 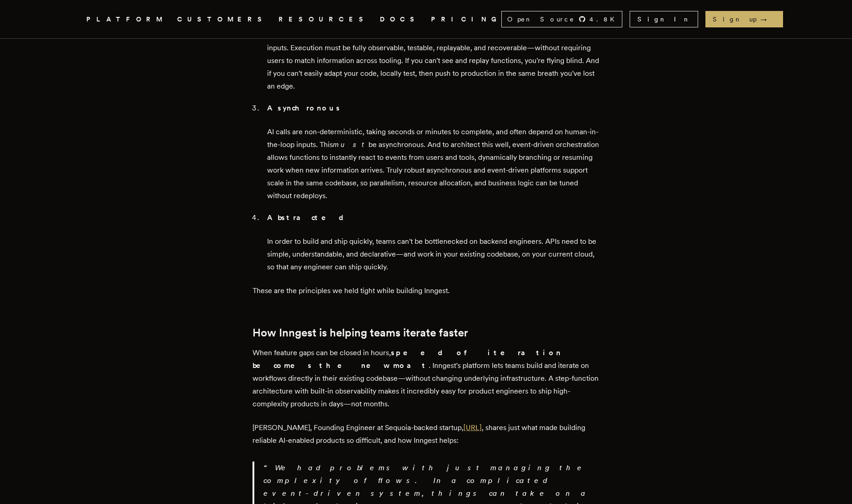 I want to click on p: When feature gaps can be closed in hours, . Inngest's platform lets teams build and iterate on wo..., so click(x=426, y=379).